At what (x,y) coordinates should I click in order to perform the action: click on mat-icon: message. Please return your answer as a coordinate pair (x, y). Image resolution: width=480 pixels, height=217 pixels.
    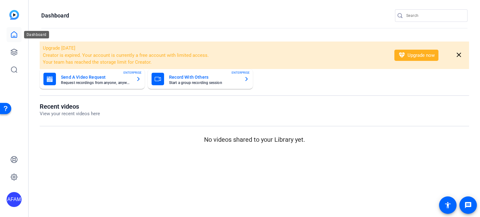
    Looking at the image, I should click on (468, 205).